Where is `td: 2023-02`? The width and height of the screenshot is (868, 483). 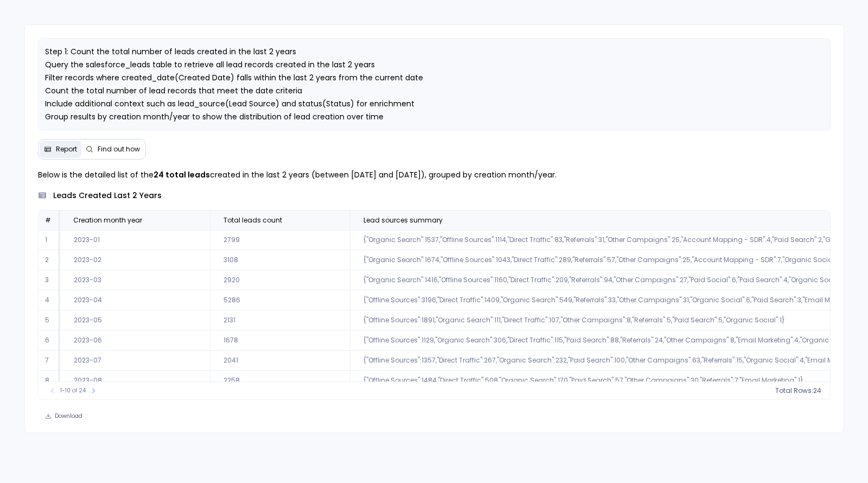 td: 2023-02 is located at coordinates (135, 260).